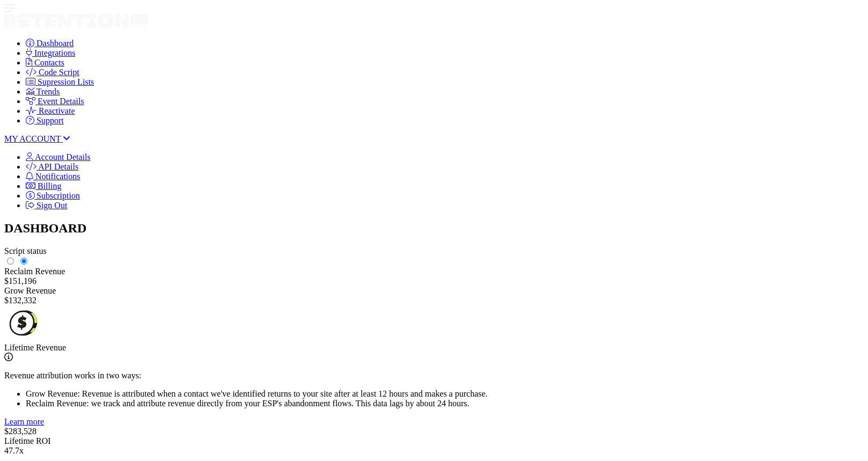 The width and height of the screenshot is (868, 461). I want to click on div: Reclaim Revenue, so click(434, 271).